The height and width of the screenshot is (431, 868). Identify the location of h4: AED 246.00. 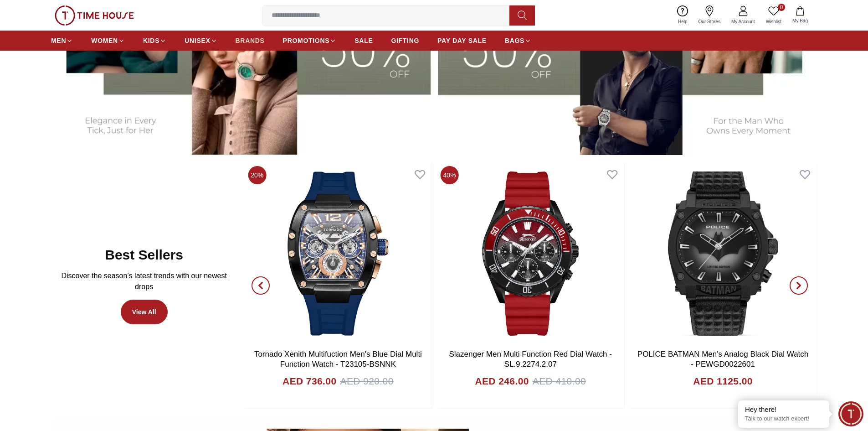
(502, 381).